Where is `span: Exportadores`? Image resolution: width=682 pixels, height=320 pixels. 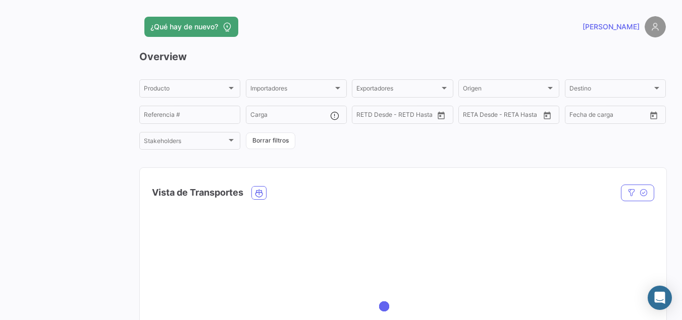
span: Exportadores is located at coordinates (398, 90).